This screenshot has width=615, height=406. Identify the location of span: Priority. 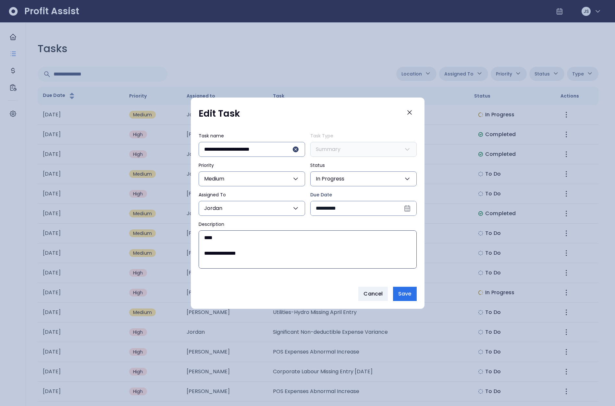
(206, 165).